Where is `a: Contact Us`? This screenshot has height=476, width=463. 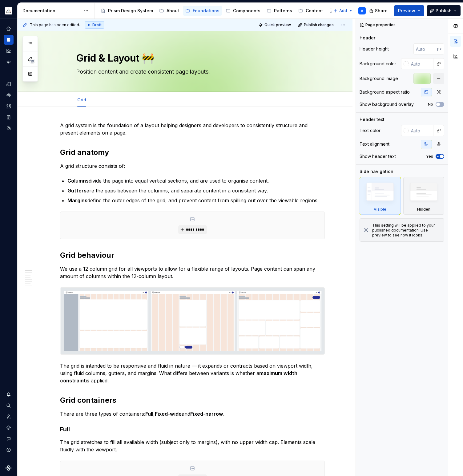
a: Contact Us is located at coordinates (344, 11).